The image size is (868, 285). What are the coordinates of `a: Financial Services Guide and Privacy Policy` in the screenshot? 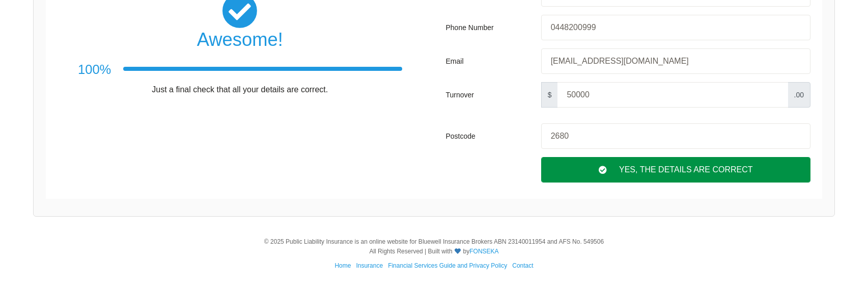 It's located at (448, 265).